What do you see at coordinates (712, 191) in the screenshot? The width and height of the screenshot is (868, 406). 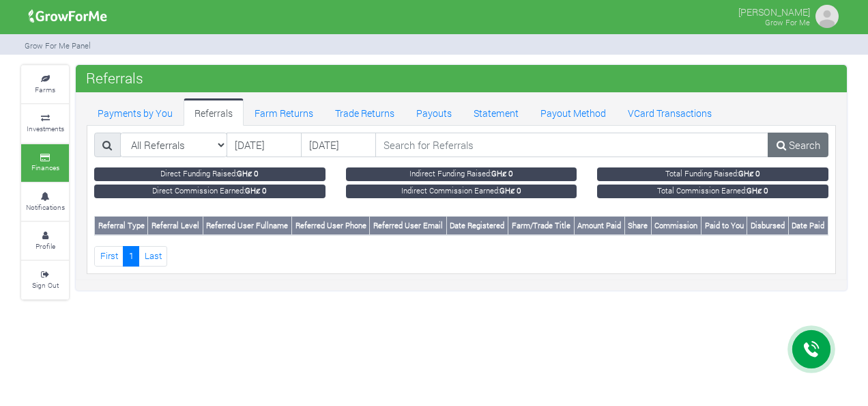 I see `small: Total Commission Earned:` at bounding box center [712, 191].